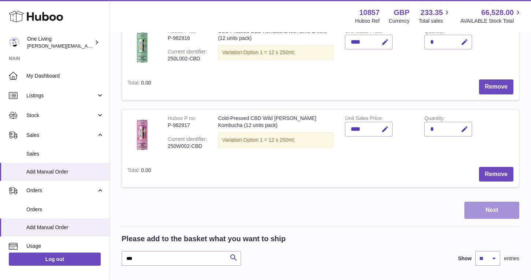 The width and height of the screenshot is (531, 280). I want to click on span: Listings, so click(61, 96).